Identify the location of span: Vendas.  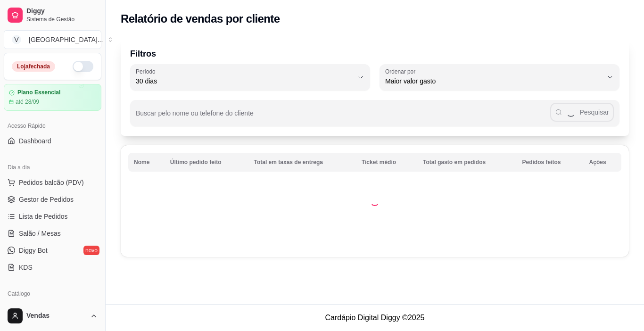
(56, 316).